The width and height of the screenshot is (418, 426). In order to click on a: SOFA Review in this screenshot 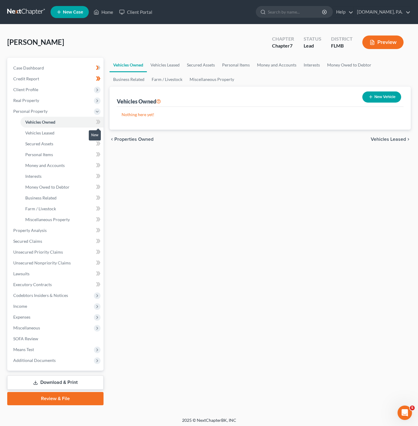, I will do `click(56, 339)`.